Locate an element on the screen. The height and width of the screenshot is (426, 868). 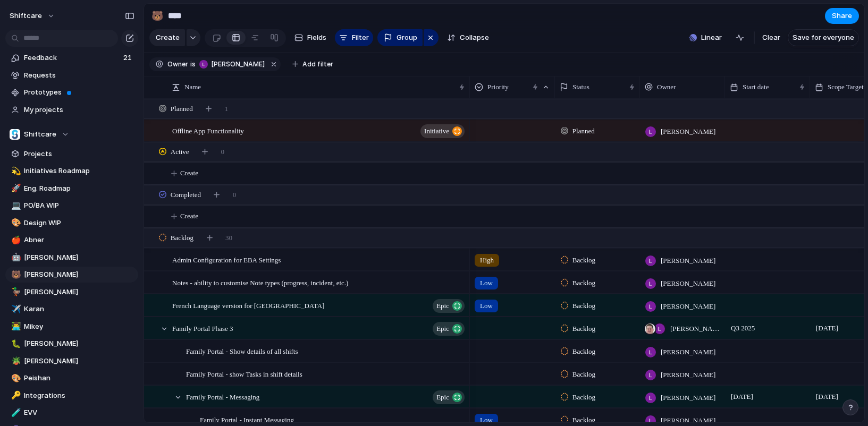
span: Requests is located at coordinates (79, 76).